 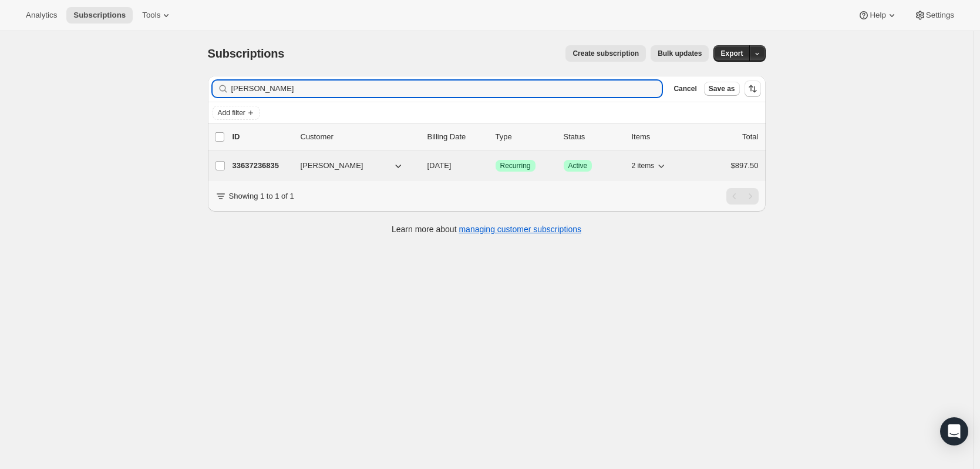 What do you see at coordinates (236, 112) in the screenshot?
I see `button: Add filter` at bounding box center [236, 112].